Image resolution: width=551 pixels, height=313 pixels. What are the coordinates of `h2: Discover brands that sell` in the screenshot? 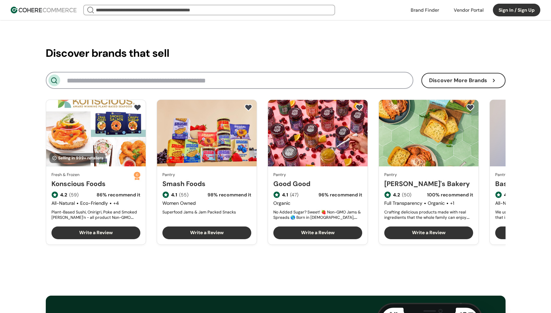 It's located at (275, 53).